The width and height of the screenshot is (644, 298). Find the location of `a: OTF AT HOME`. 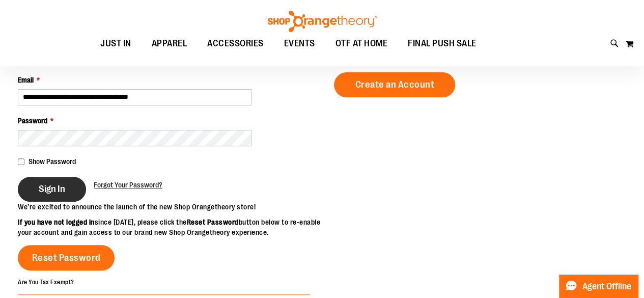

a: OTF AT HOME is located at coordinates (361, 44).